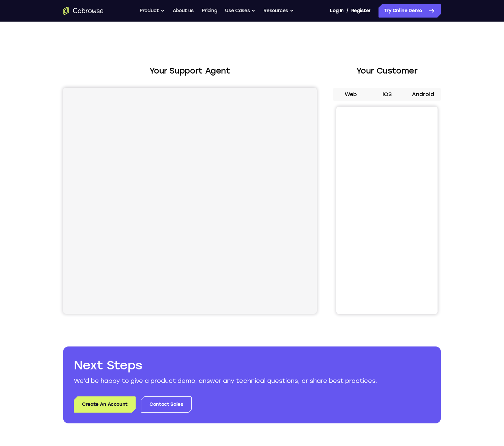  I want to click on button: Product, so click(152, 11).